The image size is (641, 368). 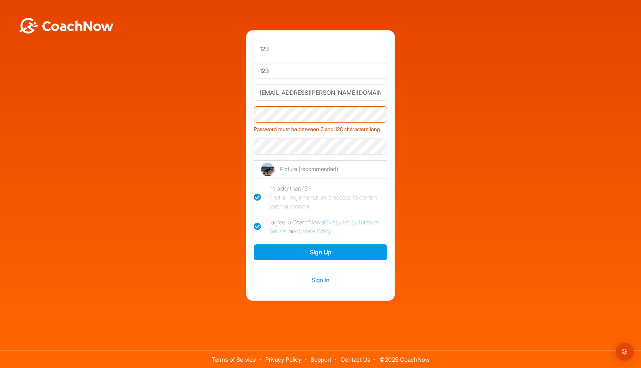 I want to click on img: BwLJSsUCoWCh5upNqxVrqldRgqLPVwmV24tXu5FoVAoFEpwwqQ3VIfuoInZCoVCoTD4vwADAC3ZFMkVEQFDAAAAAElFTkSuQmCC, so click(x=66, y=26).